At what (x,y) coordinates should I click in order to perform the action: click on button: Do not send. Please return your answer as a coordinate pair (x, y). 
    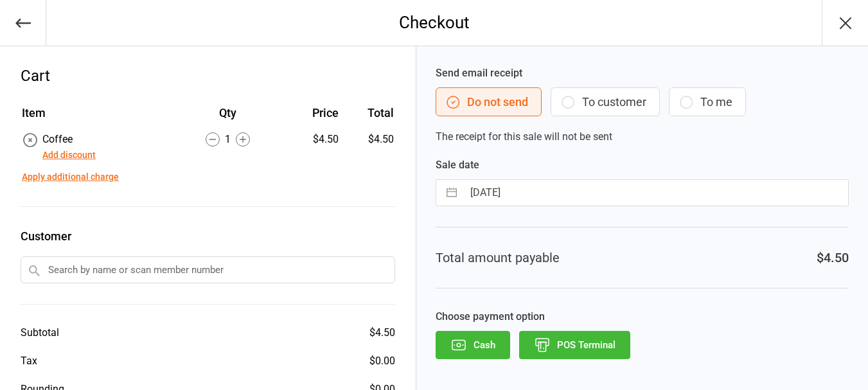
    Looking at the image, I should click on (489, 101).